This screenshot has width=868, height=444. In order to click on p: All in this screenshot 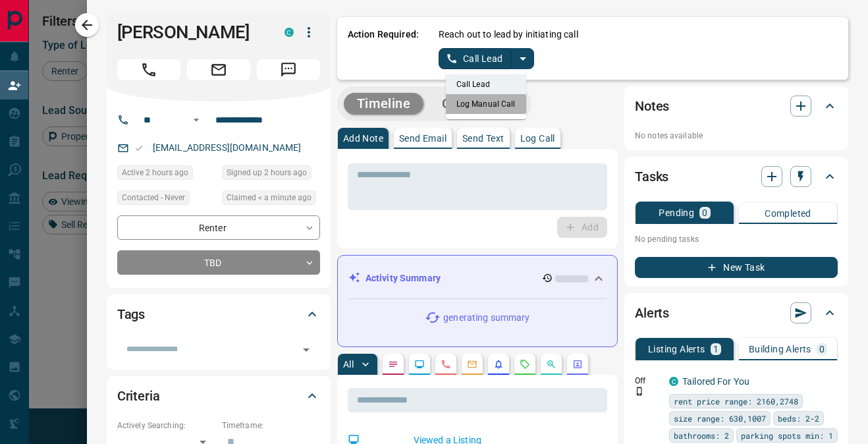, I will do `click(348, 364)`.